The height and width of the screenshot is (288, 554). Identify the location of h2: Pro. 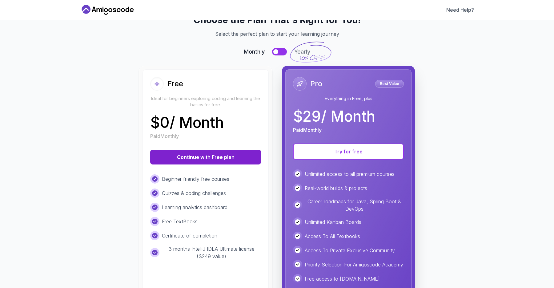
(316, 84).